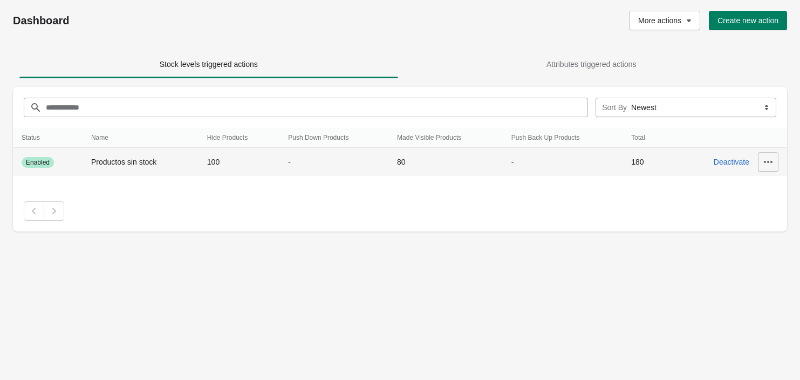 This screenshot has height=380, width=800. Describe the element at coordinates (334, 138) in the screenshot. I see `th: Push Down Products` at that location.